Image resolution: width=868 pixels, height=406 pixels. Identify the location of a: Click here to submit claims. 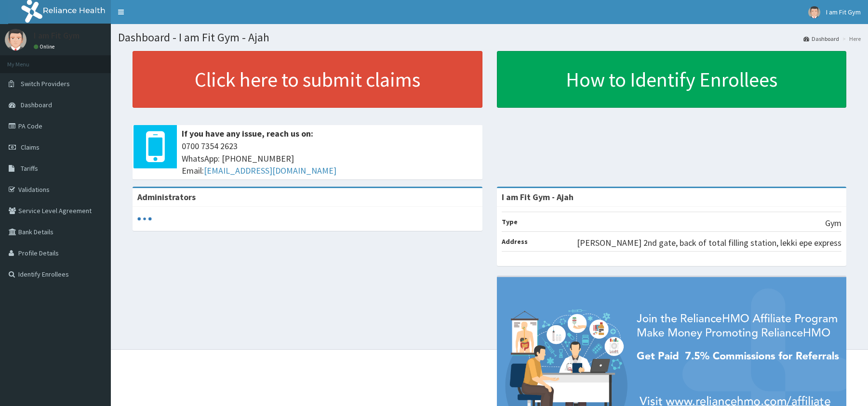
(308, 79).